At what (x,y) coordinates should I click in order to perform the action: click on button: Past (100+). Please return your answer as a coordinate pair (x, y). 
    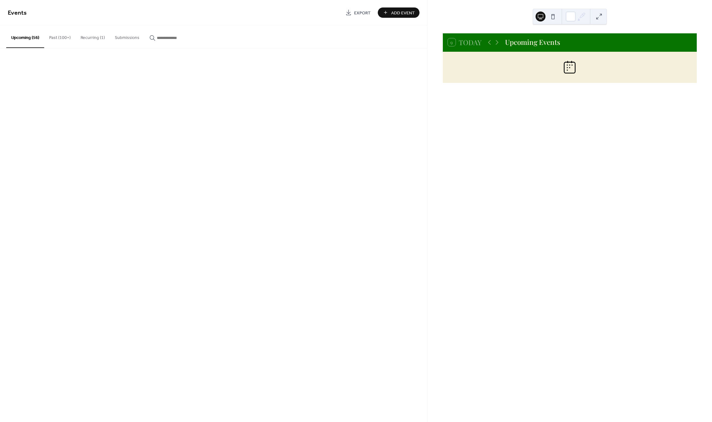
    Looking at the image, I should click on (60, 36).